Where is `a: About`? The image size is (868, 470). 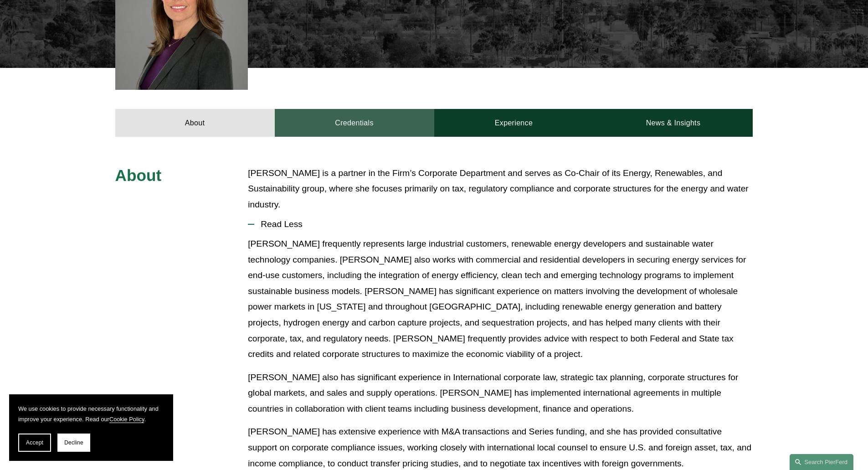 a: About is located at coordinates (195, 123).